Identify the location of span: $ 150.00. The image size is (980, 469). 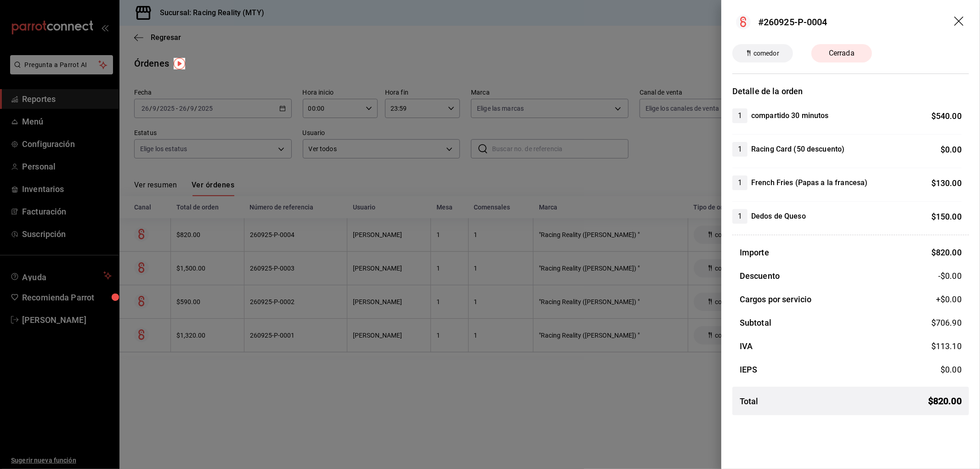
(946, 216).